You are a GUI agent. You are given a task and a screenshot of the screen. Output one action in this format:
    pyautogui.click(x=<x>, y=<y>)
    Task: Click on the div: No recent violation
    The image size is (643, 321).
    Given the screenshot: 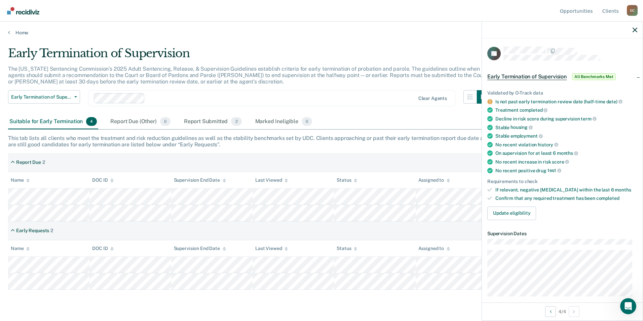 What is the action you would take?
    pyautogui.click(x=566, y=145)
    